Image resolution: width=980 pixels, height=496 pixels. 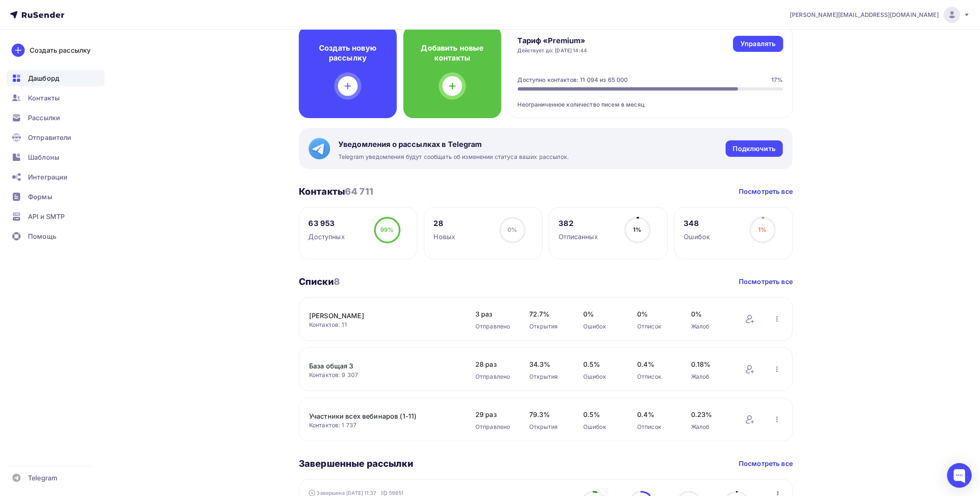 I want to click on a: Дашборд, so click(x=56, y=78).